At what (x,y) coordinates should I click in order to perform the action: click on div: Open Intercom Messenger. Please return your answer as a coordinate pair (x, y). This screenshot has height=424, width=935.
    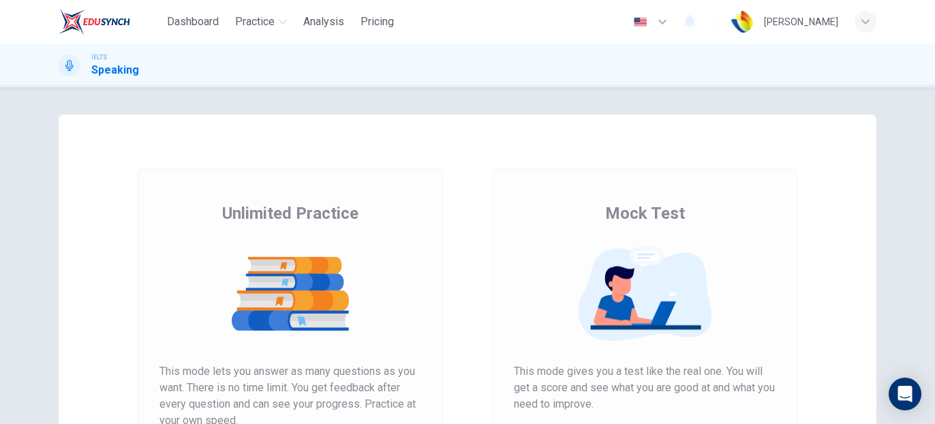
    Looking at the image, I should click on (905, 394).